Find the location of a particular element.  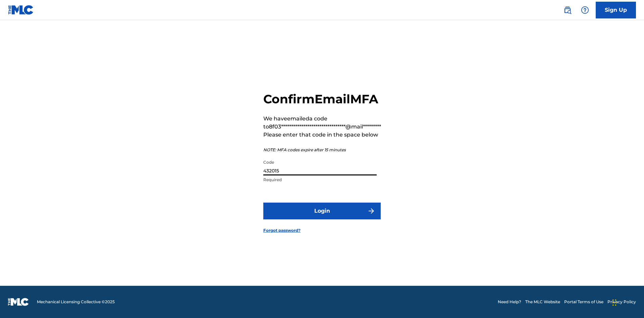

p: NOTE: MFA codes expire after 15 minutes is located at coordinates (322, 150).